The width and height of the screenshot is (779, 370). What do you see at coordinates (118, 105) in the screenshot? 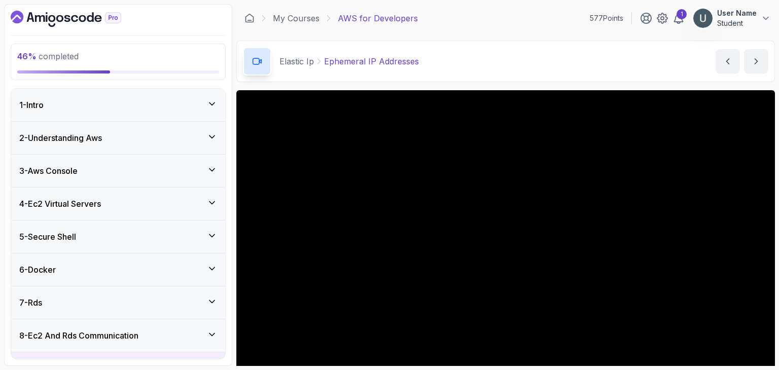
I see `button: 1-Intro` at bounding box center [118, 105].